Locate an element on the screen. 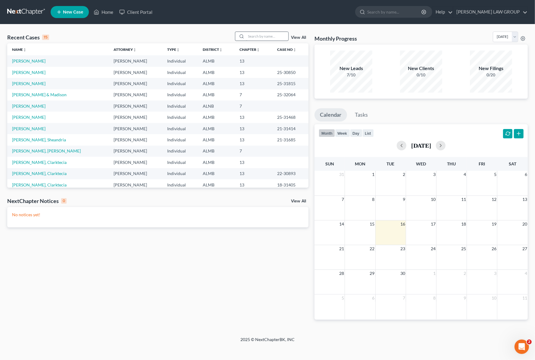 This screenshot has width=535, height=360. a: Nameunfold_more is located at coordinates (19, 49).